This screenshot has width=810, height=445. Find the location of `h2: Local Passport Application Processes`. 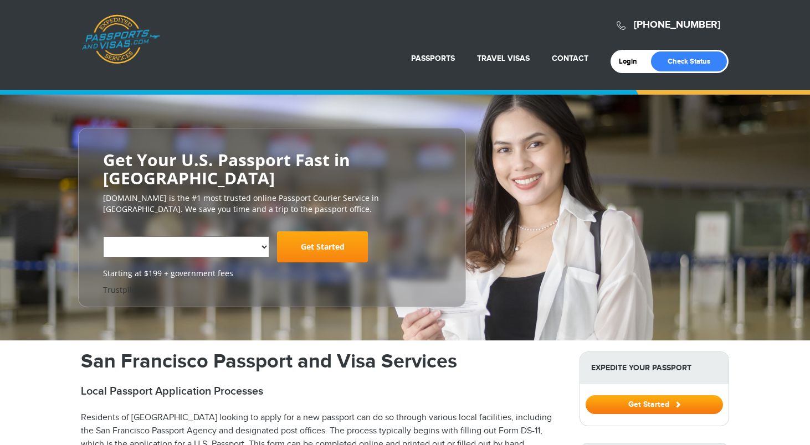

h2: Local Passport Application Processes is located at coordinates (322, 392).